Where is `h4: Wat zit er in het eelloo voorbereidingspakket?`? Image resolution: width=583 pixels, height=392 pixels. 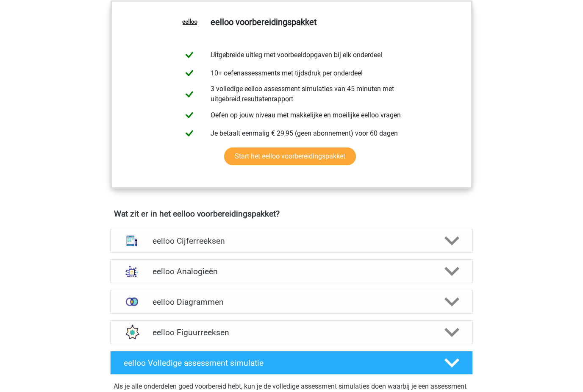
h4: Wat zit er in het eelloo voorbereidingspakket? is located at coordinates (292, 214).